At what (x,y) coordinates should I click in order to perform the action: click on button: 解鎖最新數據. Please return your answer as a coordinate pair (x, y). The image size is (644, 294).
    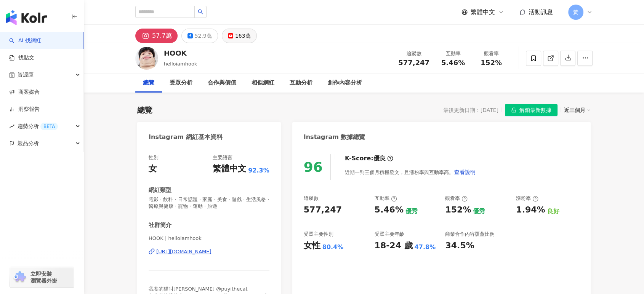
    Looking at the image, I should click on (531, 110).